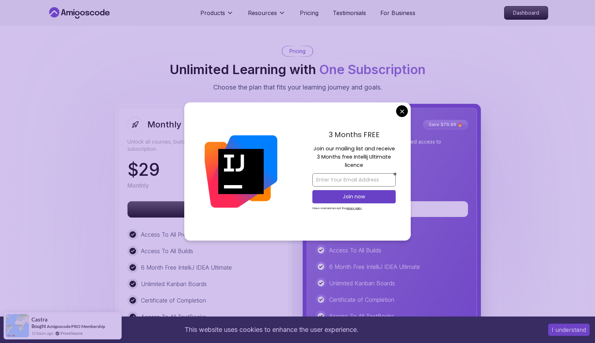 The width and height of the screenshot is (595, 343). Describe the element at coordinates (372, 69) in the screenshot. I see `span: One Subscription` at that location.